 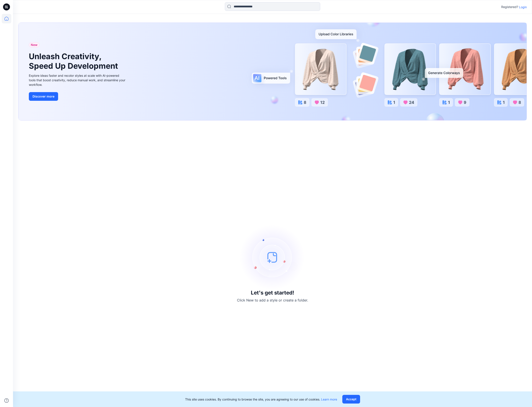 I want to click on p: Login, so click(x=523, y=7).